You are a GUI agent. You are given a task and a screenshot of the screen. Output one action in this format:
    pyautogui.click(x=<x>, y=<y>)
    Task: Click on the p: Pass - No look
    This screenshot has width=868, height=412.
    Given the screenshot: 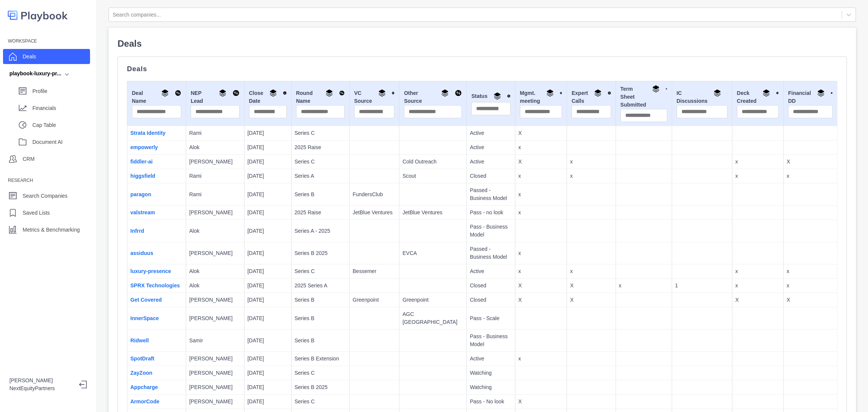 What is the action you would take?
    pyautogui.click(x=491, y=401)
    